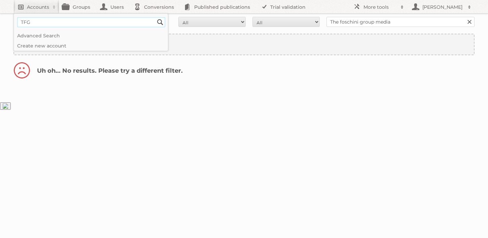  I want to click on h2: More tools, so click(380, 7).